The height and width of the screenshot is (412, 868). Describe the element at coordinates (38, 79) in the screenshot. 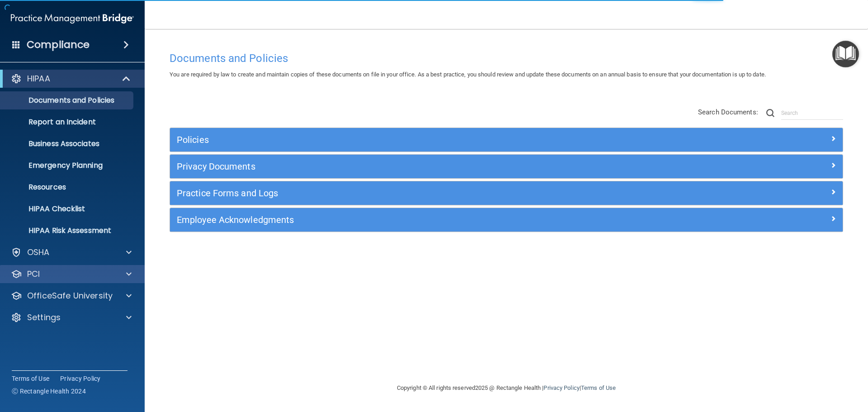

I see `p: HIPAA` at that location.